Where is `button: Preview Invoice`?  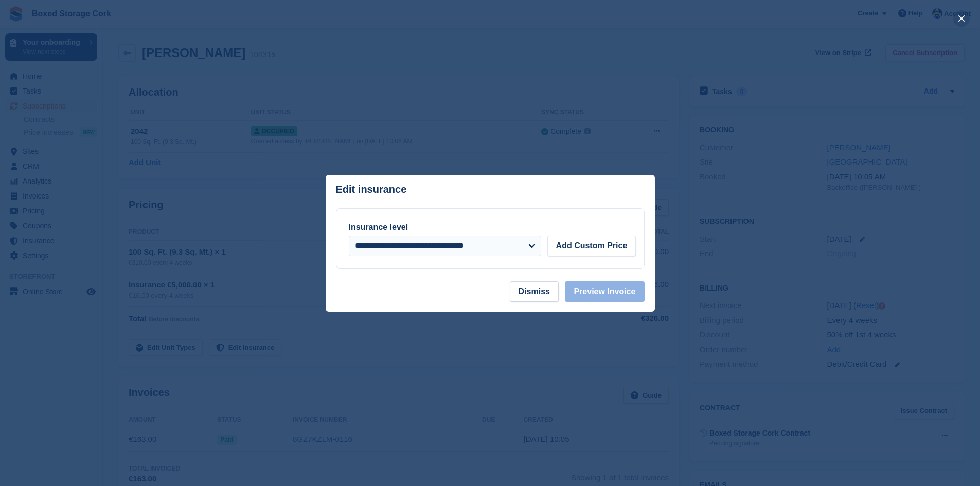 button: Preview Invoice is located at coordinates (605, 291).